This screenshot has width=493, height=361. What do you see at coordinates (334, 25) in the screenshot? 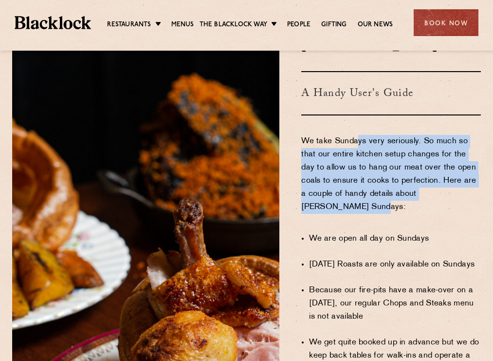
I see `a: Gifting` at bounding box center [334, 25].